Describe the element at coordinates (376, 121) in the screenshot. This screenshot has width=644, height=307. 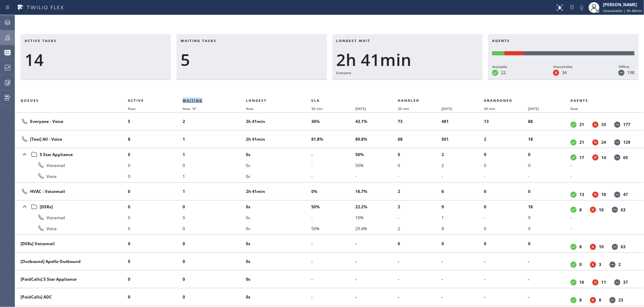
I see `li: 43.1%` at that location.